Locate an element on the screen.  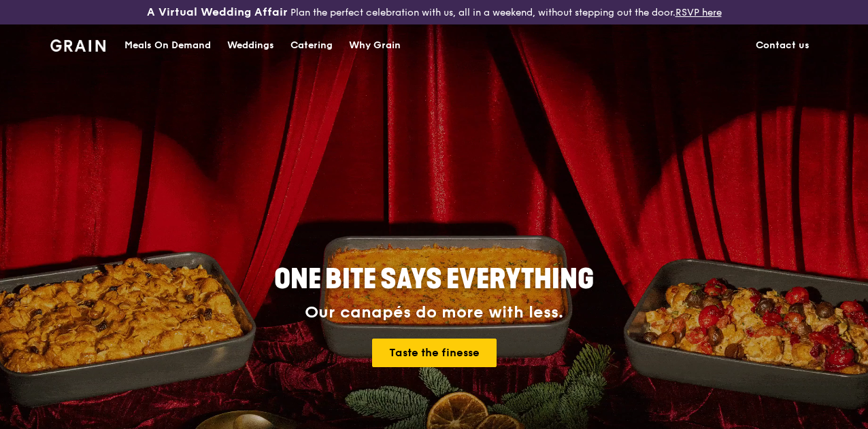
div: Weddings is located at coordinates (251, 45).